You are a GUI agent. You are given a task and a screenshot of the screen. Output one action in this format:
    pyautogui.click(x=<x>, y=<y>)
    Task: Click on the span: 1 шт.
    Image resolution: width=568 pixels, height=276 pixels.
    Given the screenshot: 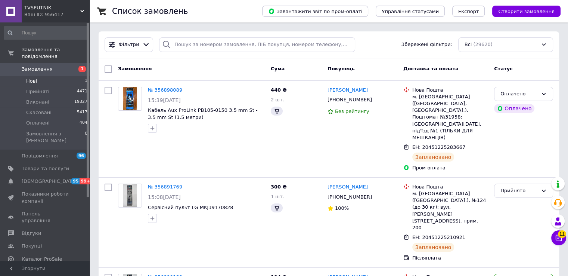 What is the action you would take?
    pyautogui.click(x=278, y=196)
    